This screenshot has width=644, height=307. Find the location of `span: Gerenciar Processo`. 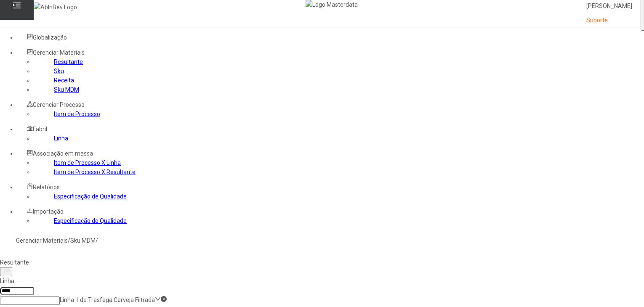

span: Gerenciar Processo is located at coordinates (58, 105).